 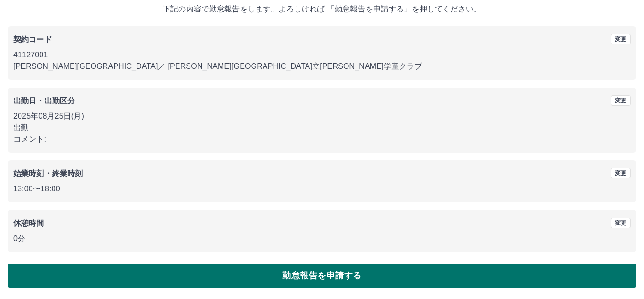 I want to click on p: 出勤, so click(x=322, y=127).